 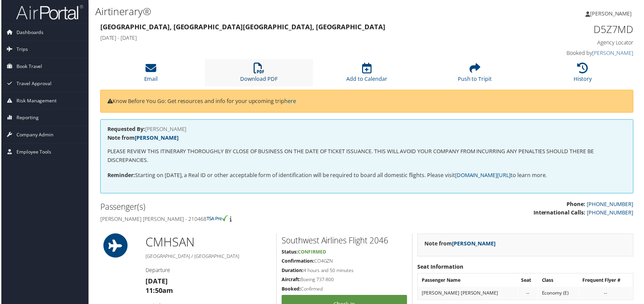 I want to click on span: Reporting, so click(x=26, y=118).